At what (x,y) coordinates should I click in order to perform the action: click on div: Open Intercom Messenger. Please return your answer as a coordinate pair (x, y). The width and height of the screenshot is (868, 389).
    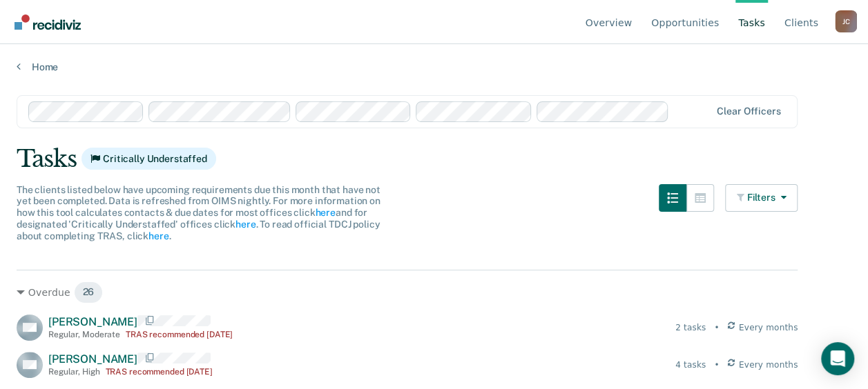
    Looking at the image, I should click on (837, 359).